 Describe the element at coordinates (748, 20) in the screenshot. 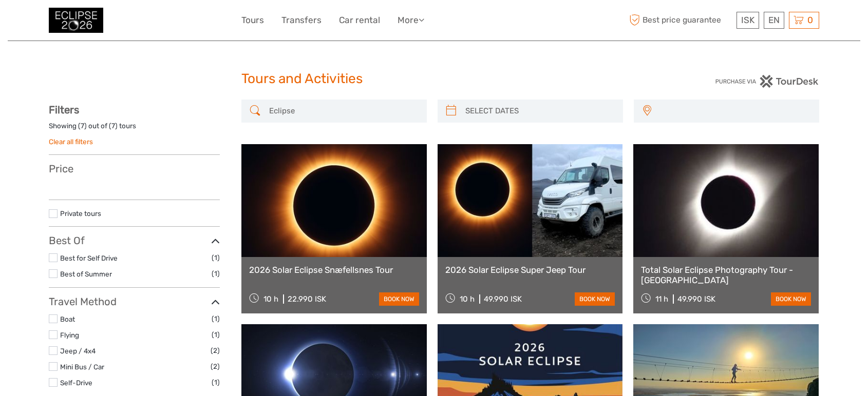

I see `span: ISK` at that location.